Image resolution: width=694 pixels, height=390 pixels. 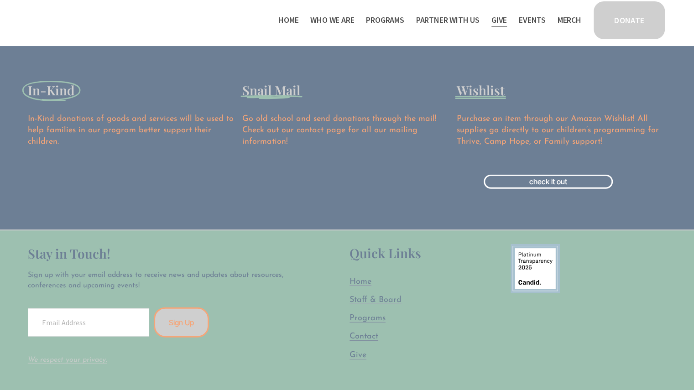 I want to click on img: 9878580, so click(x=535, y=269).